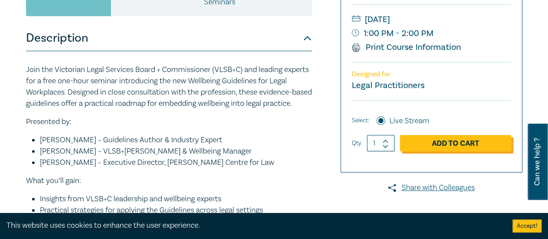 The image size is (548, 239). I want to click on small: 1:00 PM - 2:00 PM, so click(431, 33).